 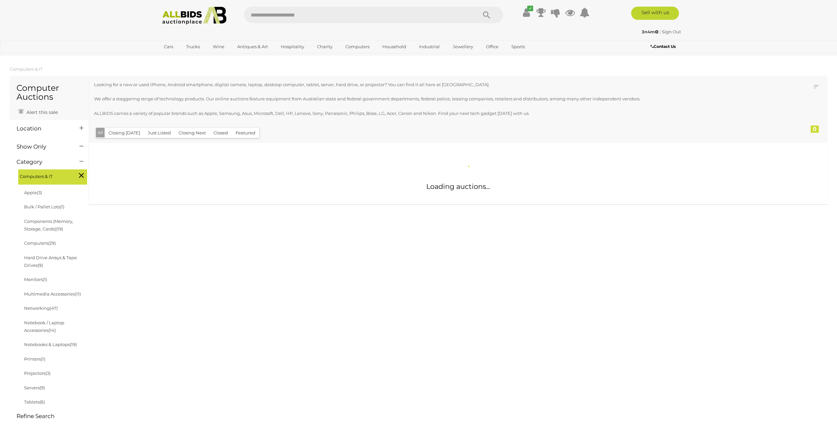 I want to click on a: Components (Memory, Storage, Cards)(19), so click(x=49, y=225).